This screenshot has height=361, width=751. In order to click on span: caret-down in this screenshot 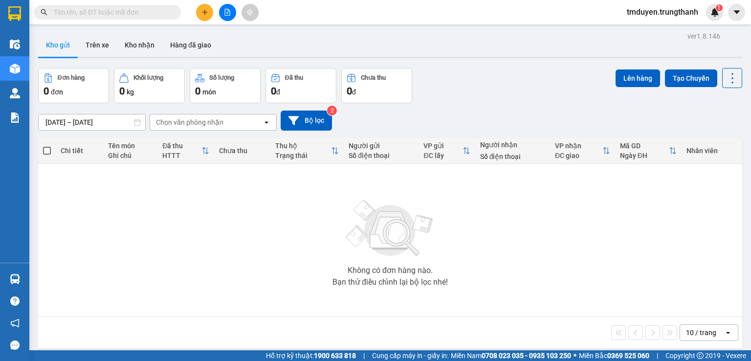, I will do `click(737, 12)`.